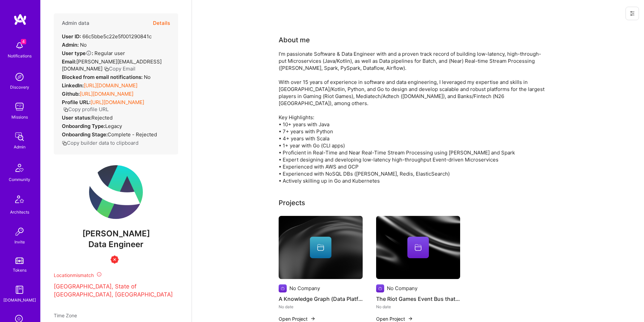 The image size is (644, 322). What do you see at coordinates (20, 77) in the screenshot?
I see `img: discovery` at bounding box center [20, 77].